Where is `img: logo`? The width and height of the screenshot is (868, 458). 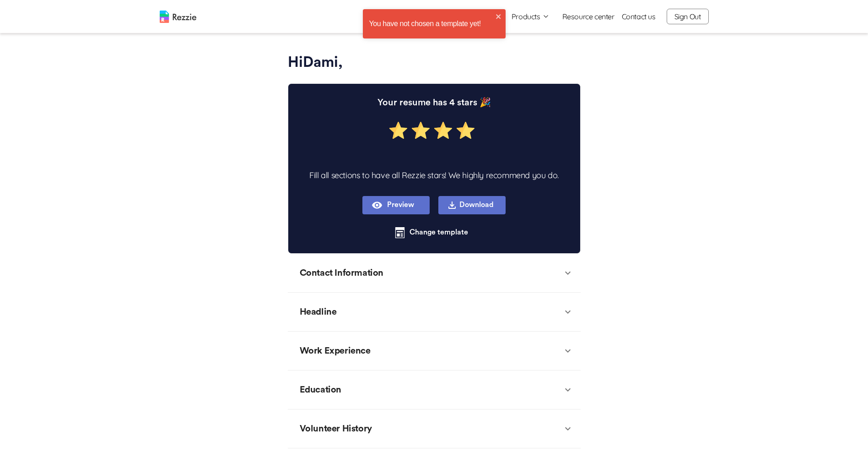
img: logo is located at coordinates (178, 16).